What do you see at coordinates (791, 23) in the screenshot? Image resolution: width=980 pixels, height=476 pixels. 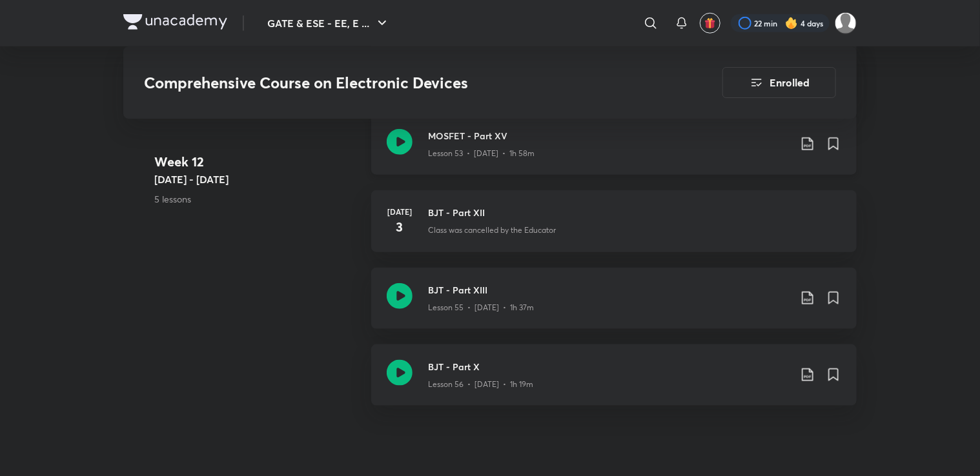 I see `img: streak` at bounding box center [791, 23].